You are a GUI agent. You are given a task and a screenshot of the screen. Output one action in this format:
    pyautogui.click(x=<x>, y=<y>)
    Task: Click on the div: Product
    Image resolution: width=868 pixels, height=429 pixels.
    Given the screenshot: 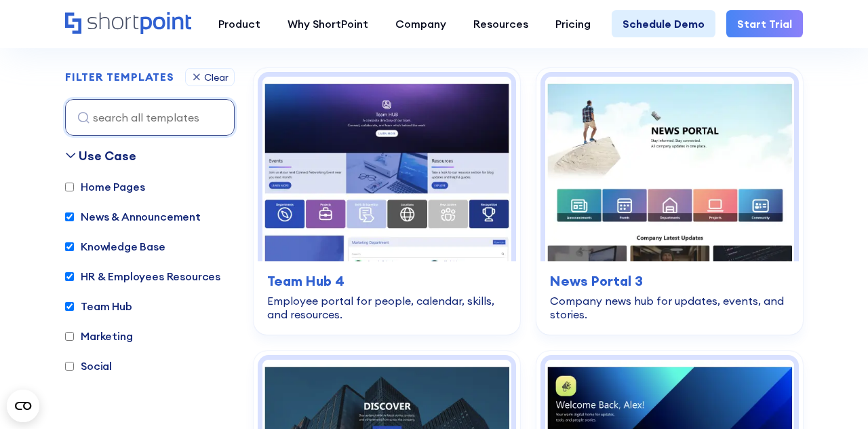 What is the action you would take?
    pyautogui.click(x=239, y=24)
    